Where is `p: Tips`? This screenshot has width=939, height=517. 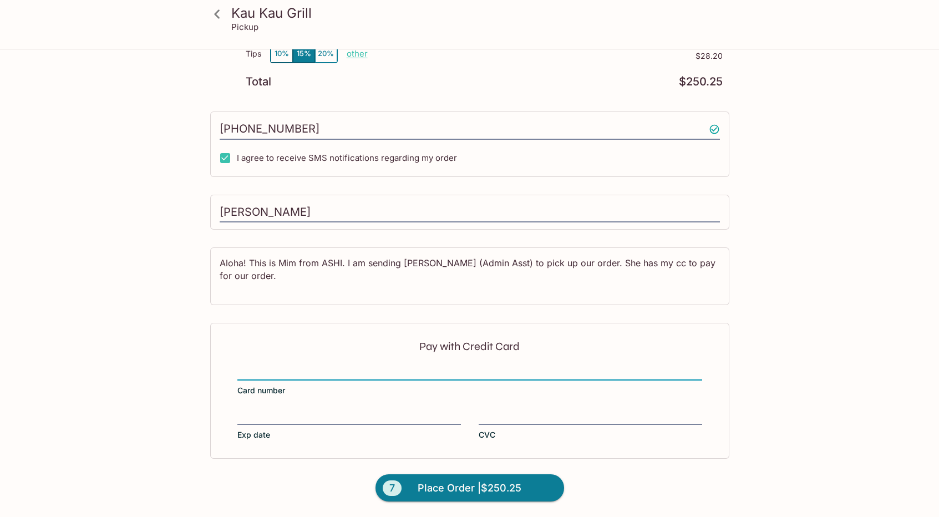 p: Tips is located at coordinates (254, 54).